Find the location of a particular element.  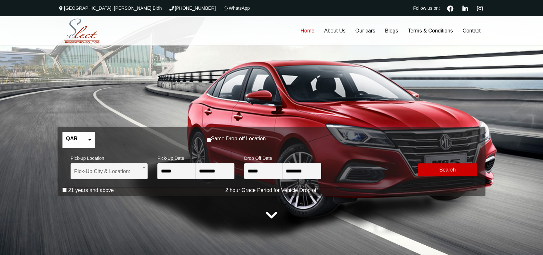

label: QAR is located at coordinates (72, 139).